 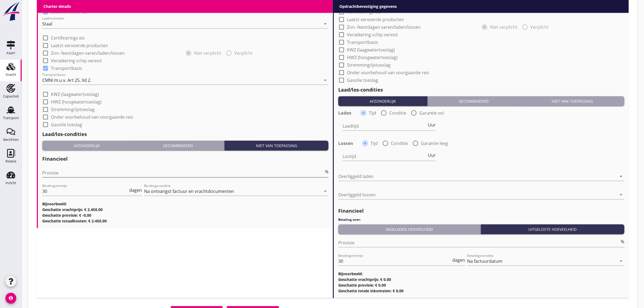 I want to click on div: Vracht, so click(x=11, y=74).